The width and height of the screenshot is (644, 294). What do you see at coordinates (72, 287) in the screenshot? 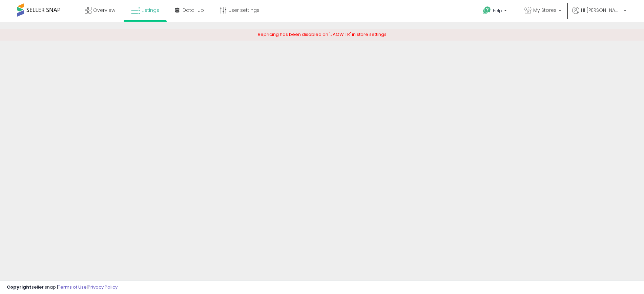
I see `a: Terms of Use` at bounding box center [72, 287].